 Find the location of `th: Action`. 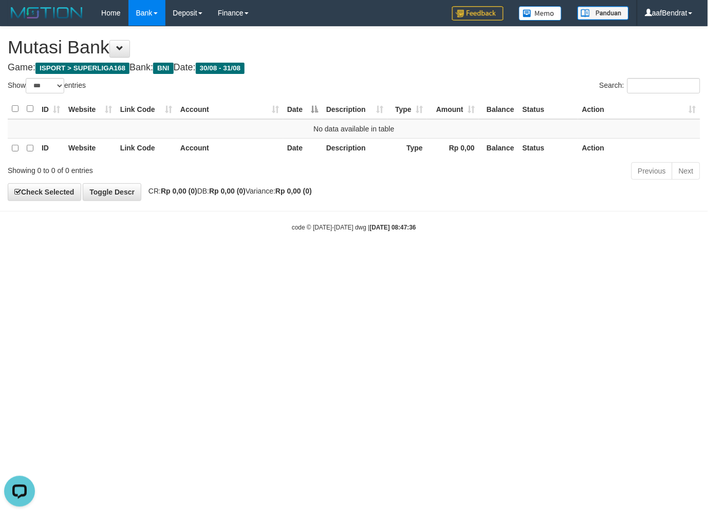

th: Action is located at coordinates (639, 148).